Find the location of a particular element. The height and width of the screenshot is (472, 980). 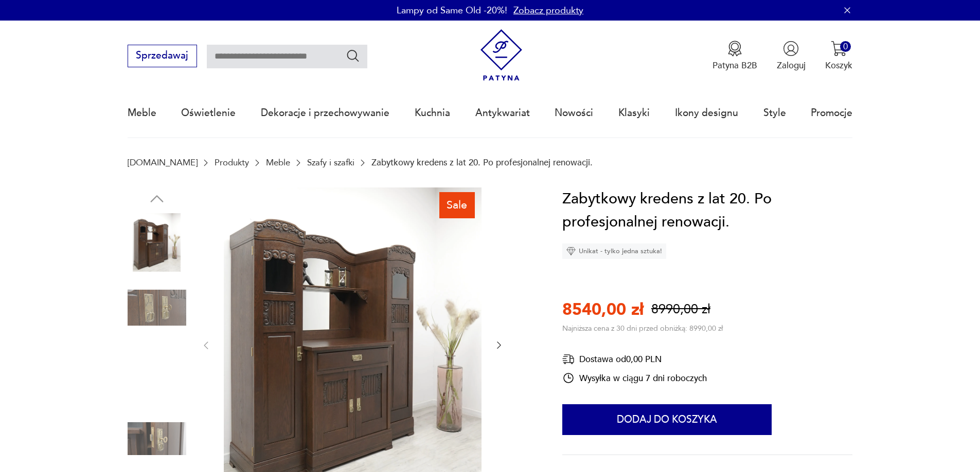

a: Promocje is located at coordinates (831, 113).